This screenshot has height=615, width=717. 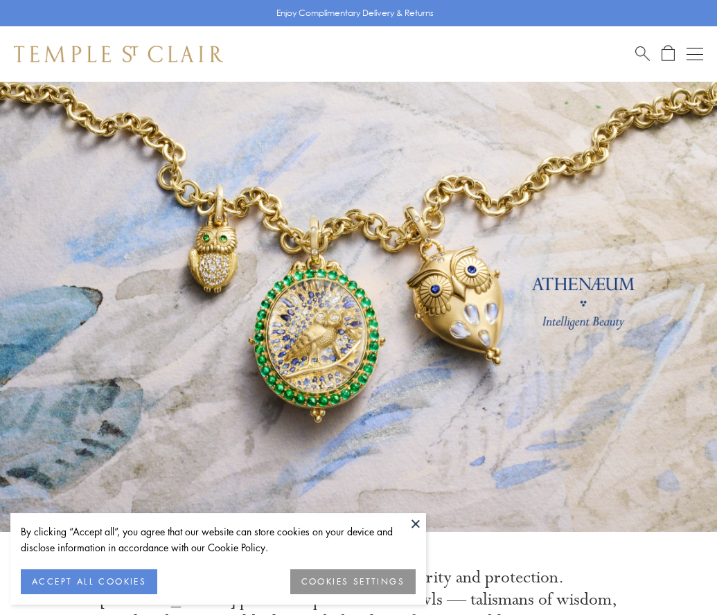 What do you see at coordinates (642, 53) in the screenshot?
I see `a: Search` at bounding box center [642, 53].